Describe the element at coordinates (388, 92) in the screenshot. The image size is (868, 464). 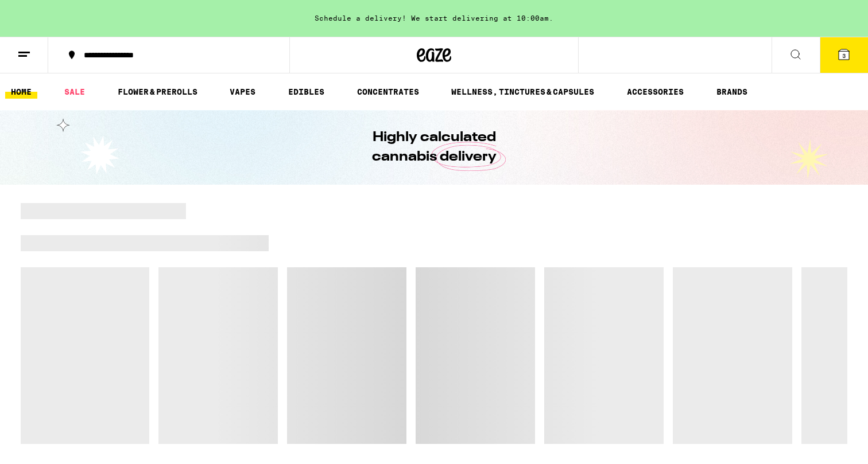
I see `a: CONCENTRATES` at that location.